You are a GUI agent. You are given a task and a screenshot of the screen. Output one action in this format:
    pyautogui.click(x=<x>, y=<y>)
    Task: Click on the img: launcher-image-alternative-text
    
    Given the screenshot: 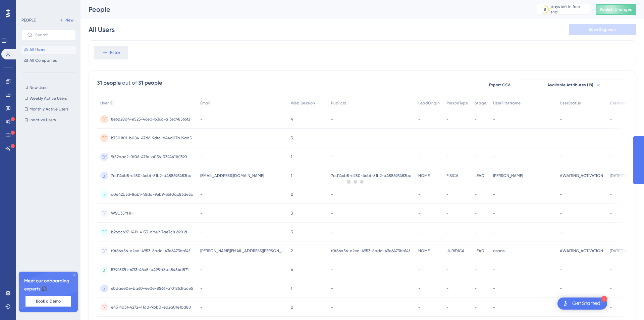 What is the action you would take?
    pyautogui.click(x=565, y=304)
    